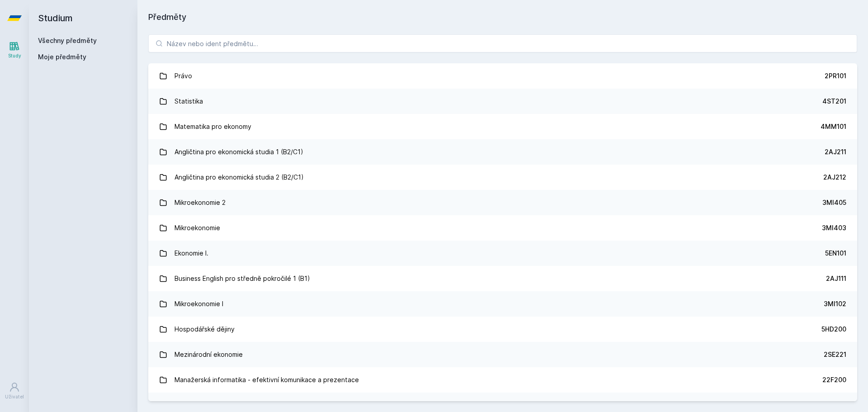 The height and width of the screenshot is (412, 868). I want to click on a: Matematika pro ekonomy 4MM101, so click(502, 126).